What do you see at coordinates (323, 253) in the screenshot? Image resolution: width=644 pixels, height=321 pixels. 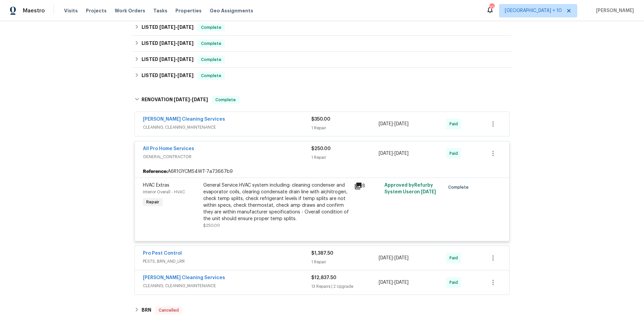 I see `span: $1,387.50` at bounding box center [323, 253].